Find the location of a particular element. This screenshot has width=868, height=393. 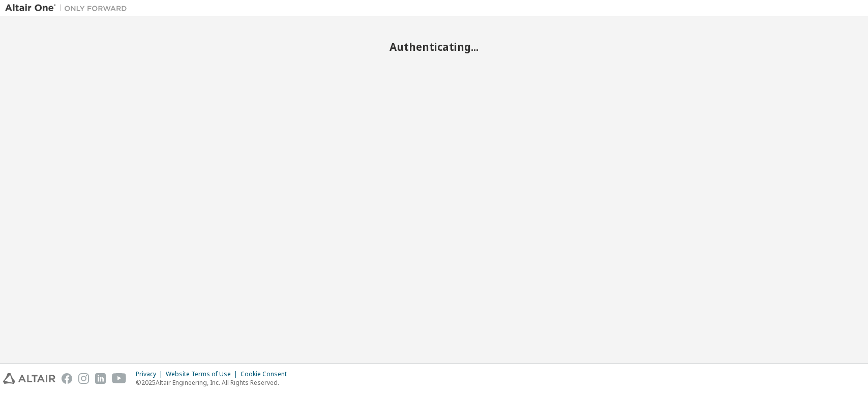

div: Privacy is located at coordinates (150, 374).